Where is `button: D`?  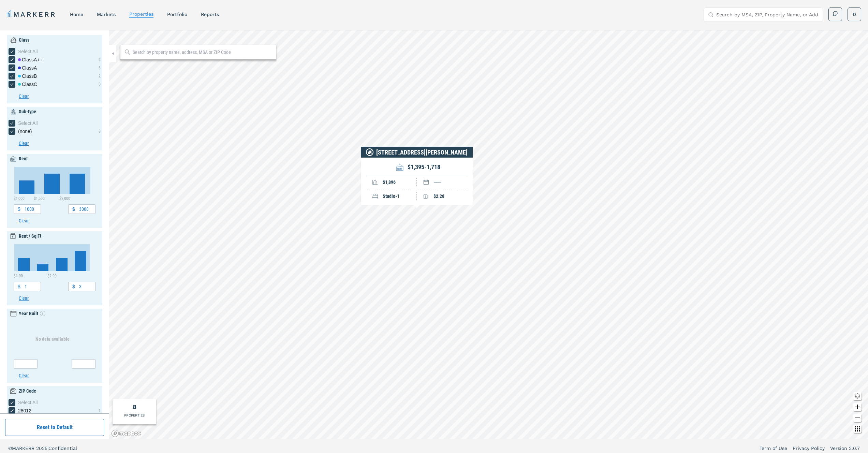 button: D is located at coordinates (855, 14).